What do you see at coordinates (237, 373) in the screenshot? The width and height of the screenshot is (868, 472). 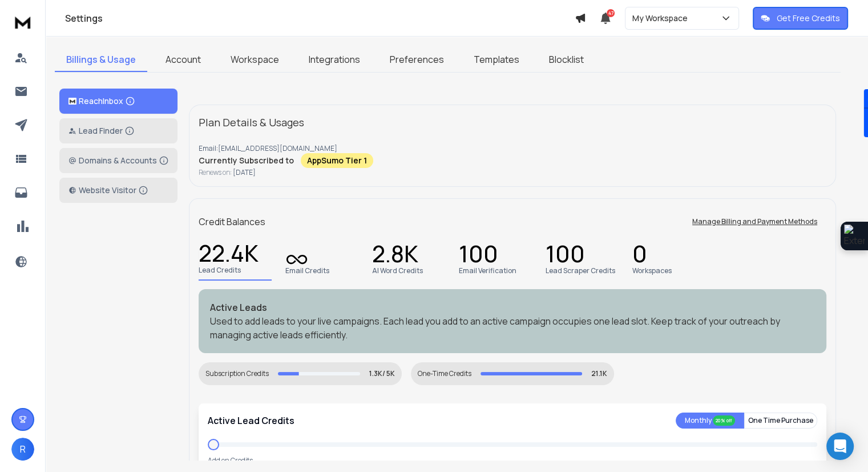 I see `div: Subscription Credits` at bounding box center [237, 373].